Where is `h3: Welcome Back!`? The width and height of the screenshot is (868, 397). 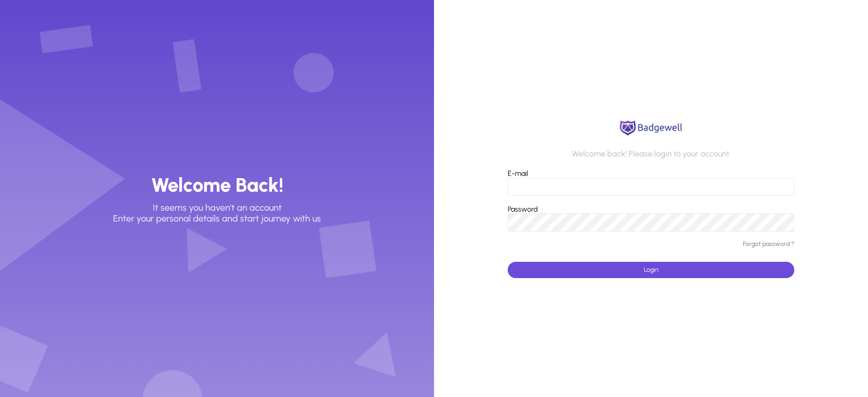 h3: Welcome Back! is located at coordinates (217, 185).